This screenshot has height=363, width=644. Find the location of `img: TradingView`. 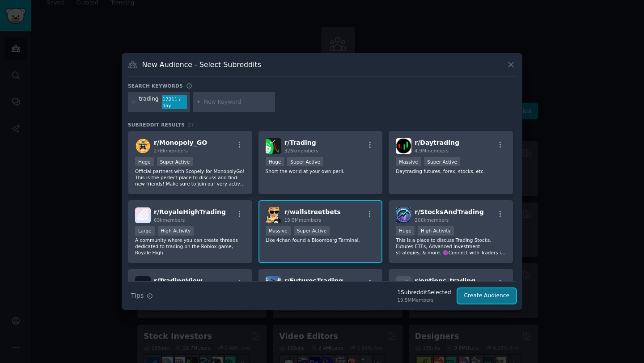

img: TradingView is located at coordinates (143, 284).